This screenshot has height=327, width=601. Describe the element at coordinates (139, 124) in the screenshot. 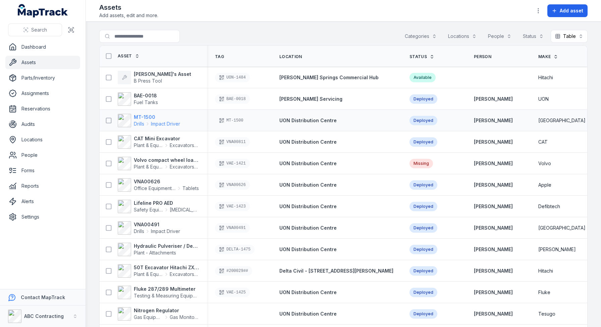

I see `span: Drills` at that location.